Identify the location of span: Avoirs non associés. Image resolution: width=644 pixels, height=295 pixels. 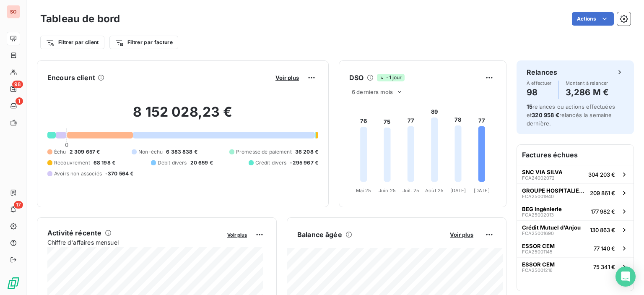
(78, 173).